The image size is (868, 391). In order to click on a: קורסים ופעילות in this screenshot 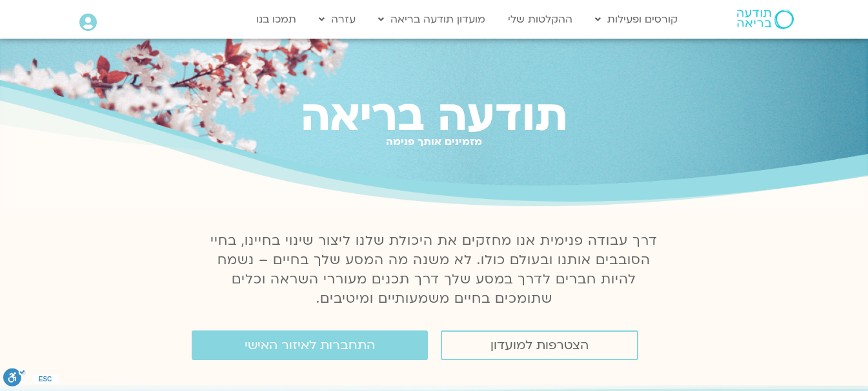, I will do `click(636, 19)`.